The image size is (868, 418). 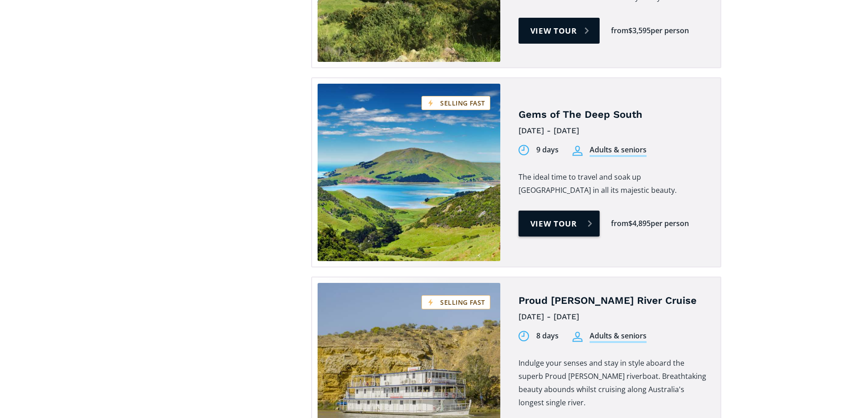 I want to click on div: 8, so click(x=538, y=336).